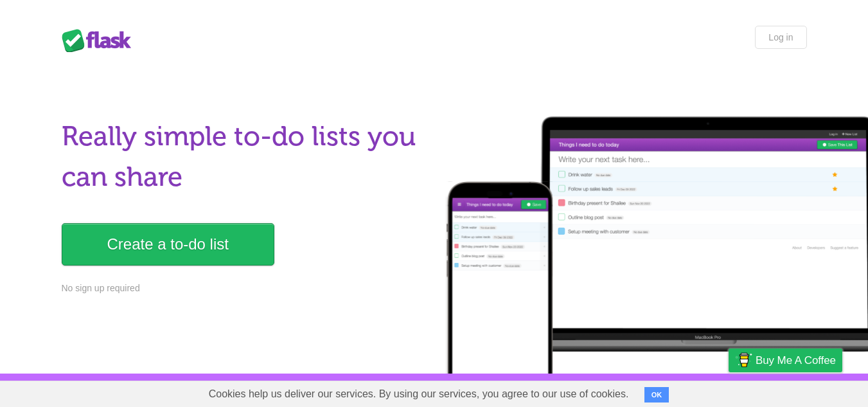  Describe the element at coordinates (100, 40) in the screenshot. I see `div: Flask Lists` at that location.